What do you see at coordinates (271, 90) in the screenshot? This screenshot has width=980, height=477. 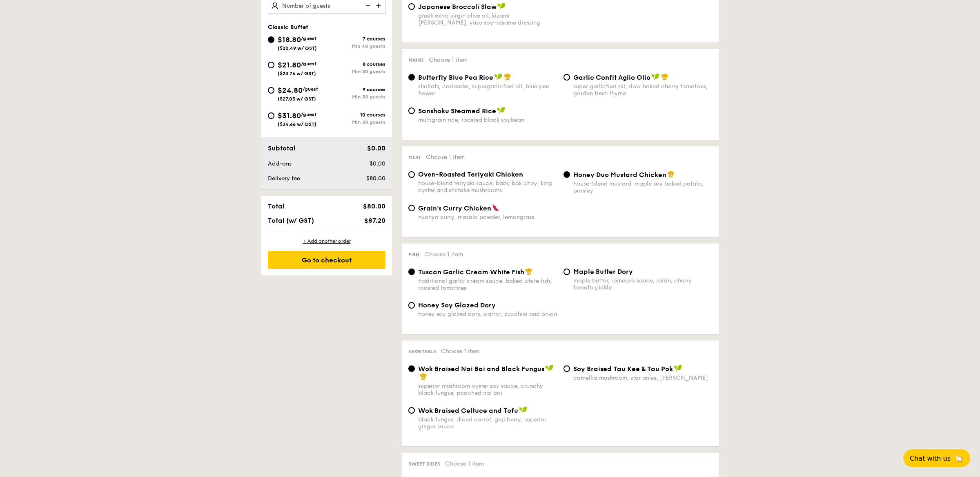 I see `input: $24.80/guest($27.03 w/ GST)9 coursesMin 30 guests` at bounding box center [271, 90].